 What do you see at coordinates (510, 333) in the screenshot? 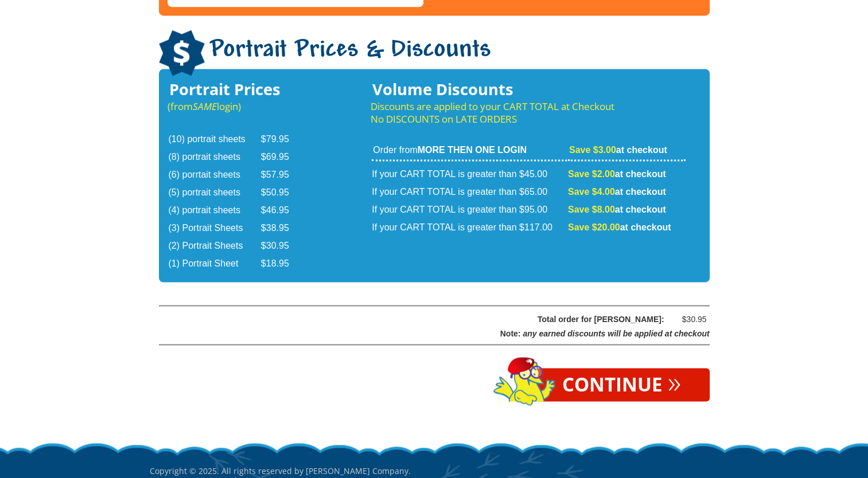
I see `span: Note:` at bounding box center [510, 333].